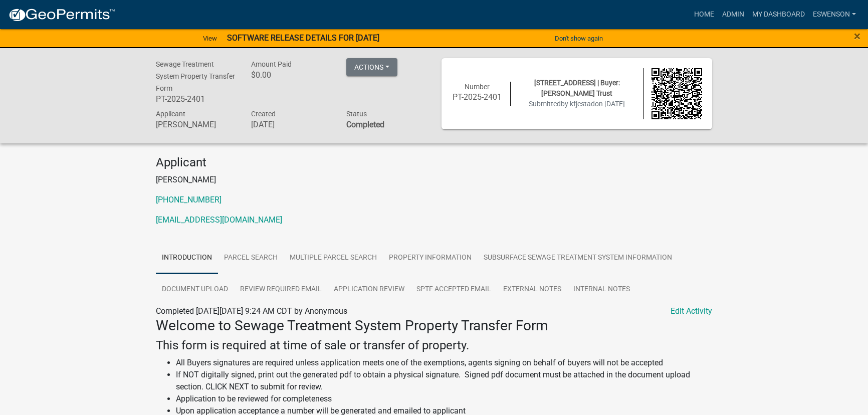 The height and width of the screenshot is (415, 868). What do you see at coordinates (779, 15) in the screenshot?
I see `a: My Dashboard` at bounding box center [779, 15].